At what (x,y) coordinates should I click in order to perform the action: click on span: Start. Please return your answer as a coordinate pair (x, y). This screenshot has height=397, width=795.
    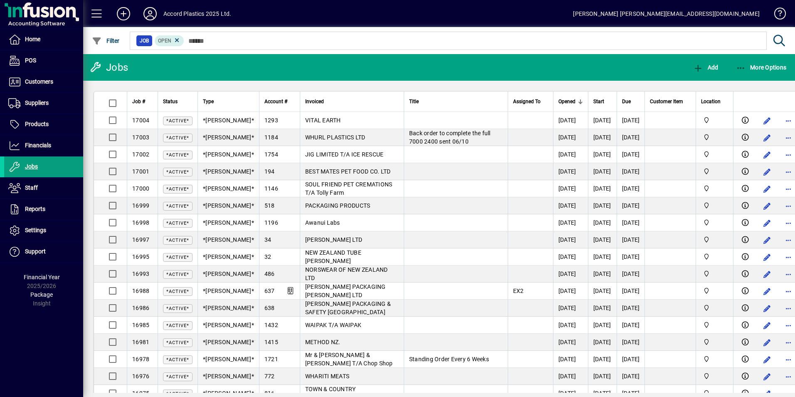
    Looking at the image, I should click on (599, 101).